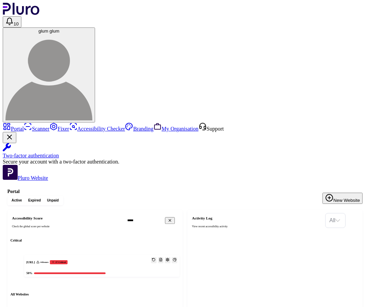  I want to click on a: Open Pluro Website, so click(25, 178).